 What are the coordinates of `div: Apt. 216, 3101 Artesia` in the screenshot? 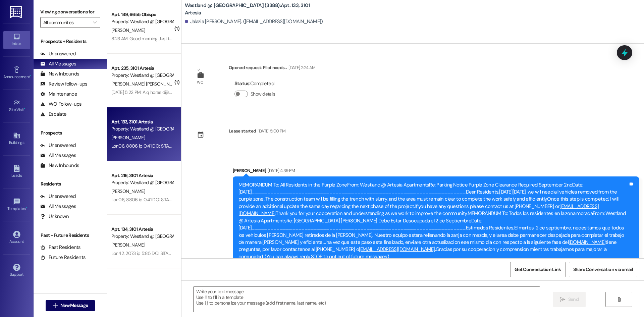 It's located at (142, 175).